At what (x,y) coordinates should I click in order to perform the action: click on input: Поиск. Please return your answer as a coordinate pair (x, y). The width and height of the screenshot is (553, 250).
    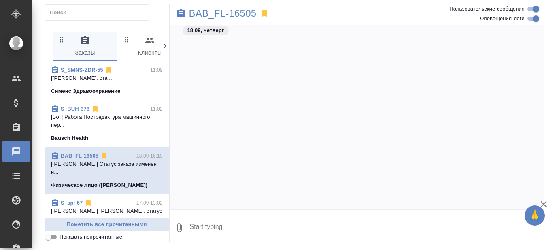
    Looking at the image, I should click on (99, 13).